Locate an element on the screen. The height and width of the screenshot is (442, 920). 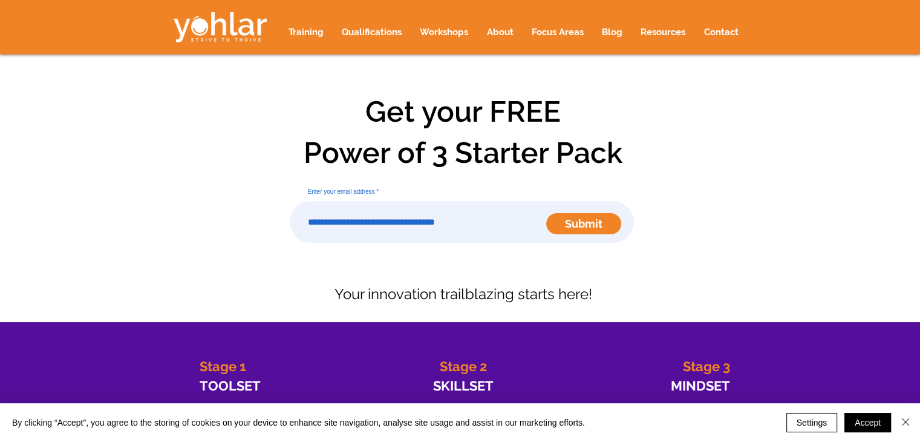
p: Workshops is located at coordinates (444, 32).